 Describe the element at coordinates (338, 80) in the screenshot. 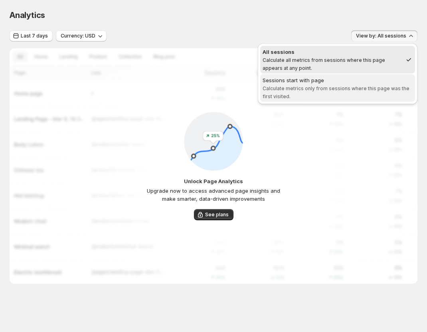

I see `div: Sessions start with page` at that location.